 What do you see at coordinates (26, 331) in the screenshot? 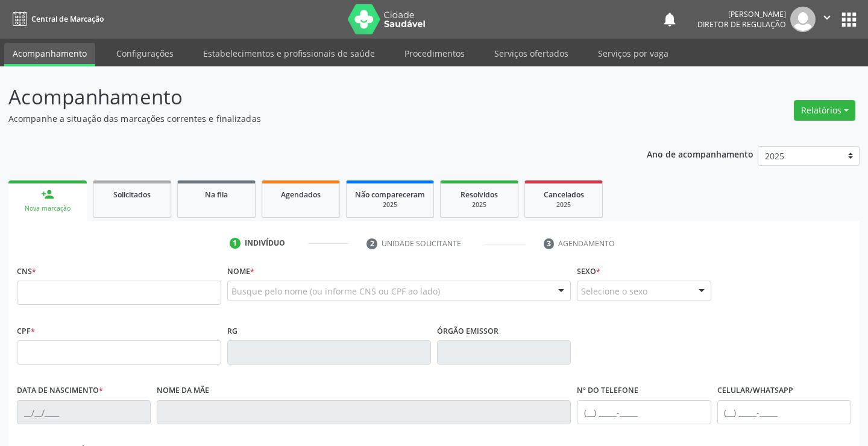
I see `label: CPF` at bounding box center [26, 331].